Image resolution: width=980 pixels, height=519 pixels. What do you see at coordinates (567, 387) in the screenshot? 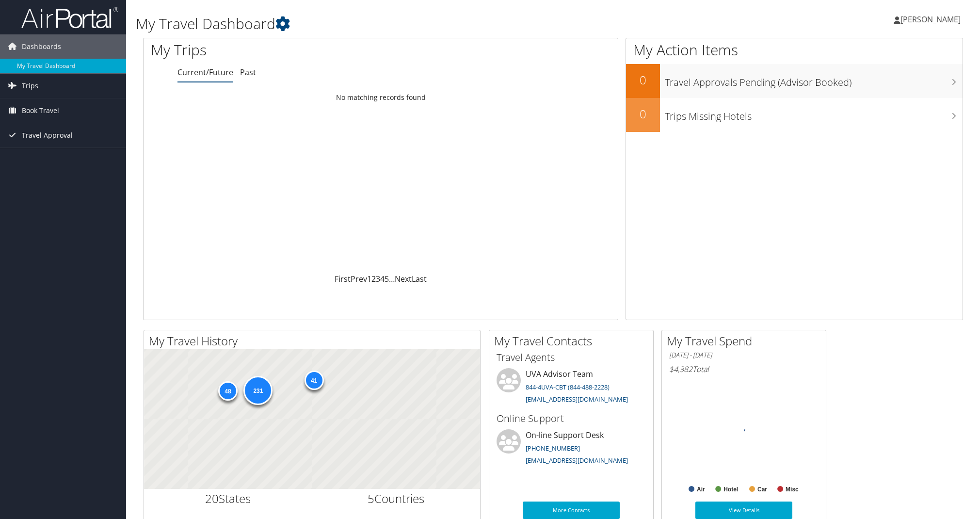
I see `a: 844-4UVA-CBT (844-488-2228)` at bounding box center [567, 387].